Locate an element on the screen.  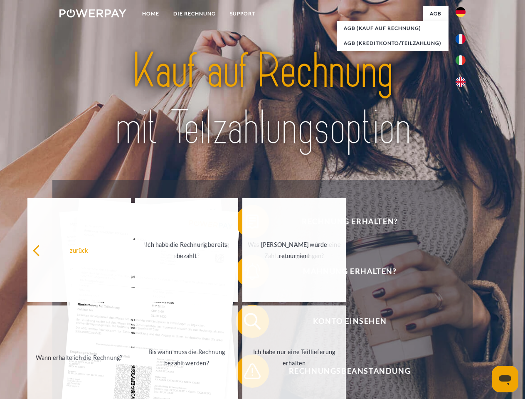
a: SUPPORT is located at coordinates (242, 14).